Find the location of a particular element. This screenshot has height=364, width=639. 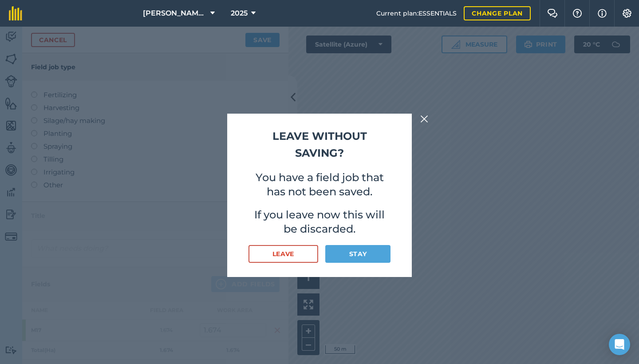

h2: Leave without saving? is located at coordinates (320, 145).